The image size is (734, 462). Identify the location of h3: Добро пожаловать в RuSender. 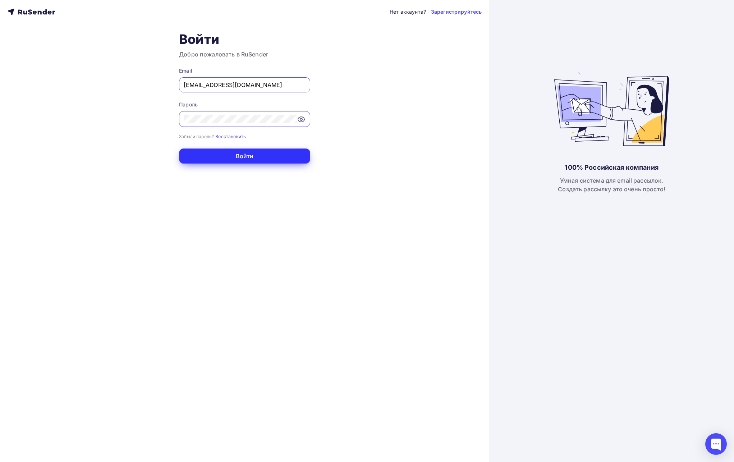
(244, 54).